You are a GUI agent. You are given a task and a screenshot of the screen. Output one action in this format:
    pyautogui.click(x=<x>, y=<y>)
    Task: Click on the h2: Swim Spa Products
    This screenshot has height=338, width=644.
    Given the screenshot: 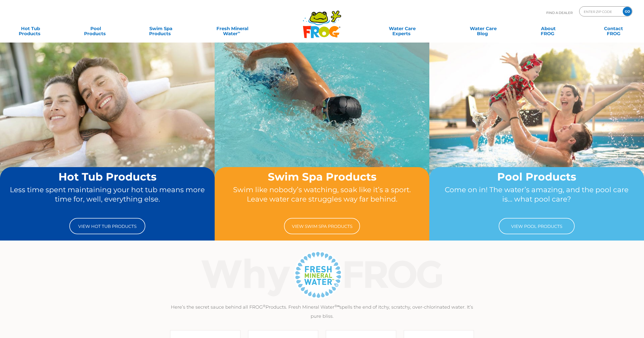 What is the action you would take?
    pyautogui.click(x=322, y=177)
    